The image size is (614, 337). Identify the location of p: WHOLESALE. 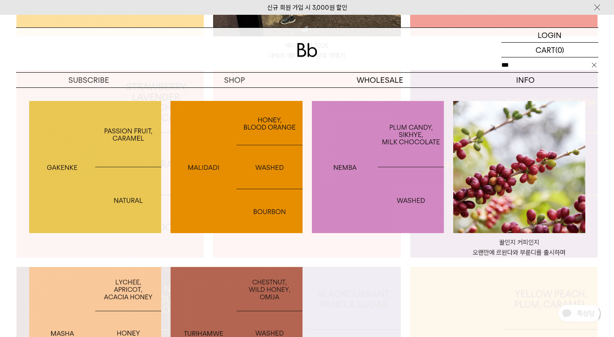
(380, 80).